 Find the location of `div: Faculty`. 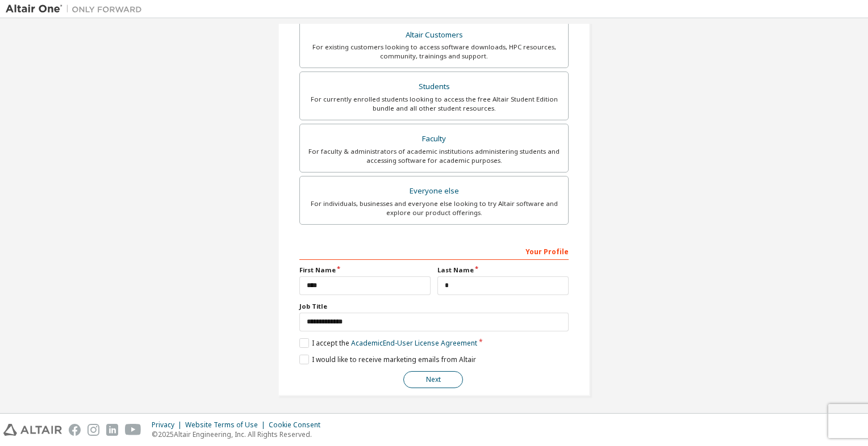

div: Faculty is located at coordinates (434, 139).